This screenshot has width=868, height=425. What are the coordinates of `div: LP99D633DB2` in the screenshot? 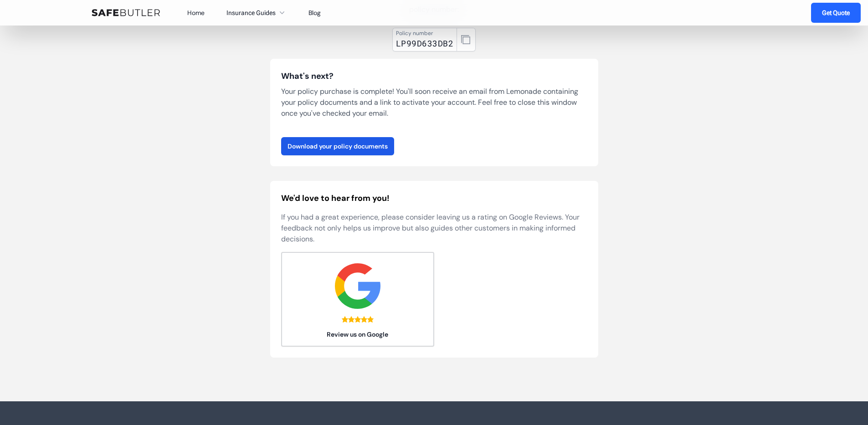 It's located at (425, 43).